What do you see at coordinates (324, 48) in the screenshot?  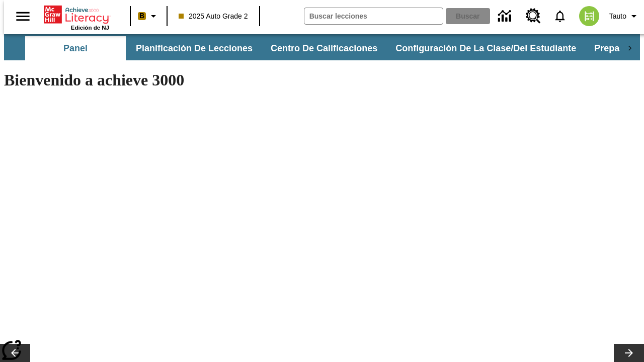 I see `button: Centro de calificaciones` at bounding box center [324, 48].